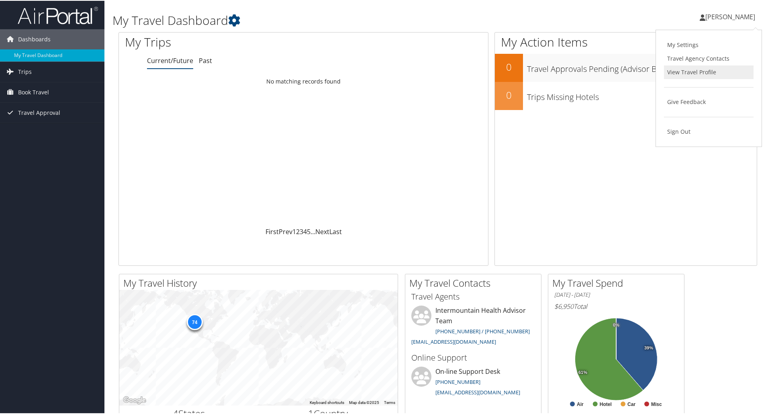 The width and height of the screenshot is (768, 414). What do you see at coordinates (616, 306) in the screenshot?
I see `h6: Total` at bounding box center [616, 306].